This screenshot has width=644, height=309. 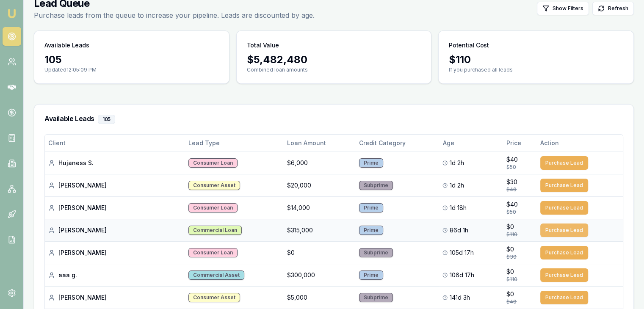 I want to click on th: Action, so click(x=580, y=143).